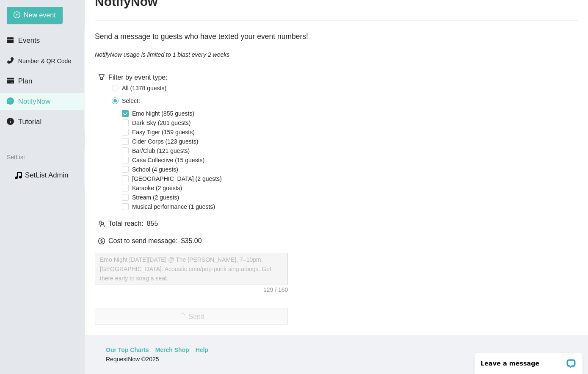 This screenshot has width=588, height=374. I want to click on div: NotifyNow usage is limited to 1 blast every 2 weeks, so click(336, 55).